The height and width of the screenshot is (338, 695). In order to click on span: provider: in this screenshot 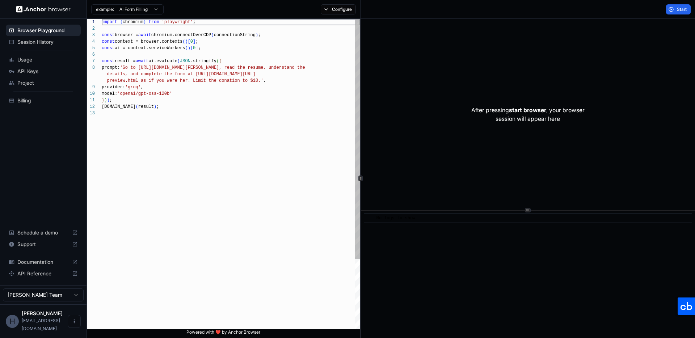, I will do `click(113, 87)`.